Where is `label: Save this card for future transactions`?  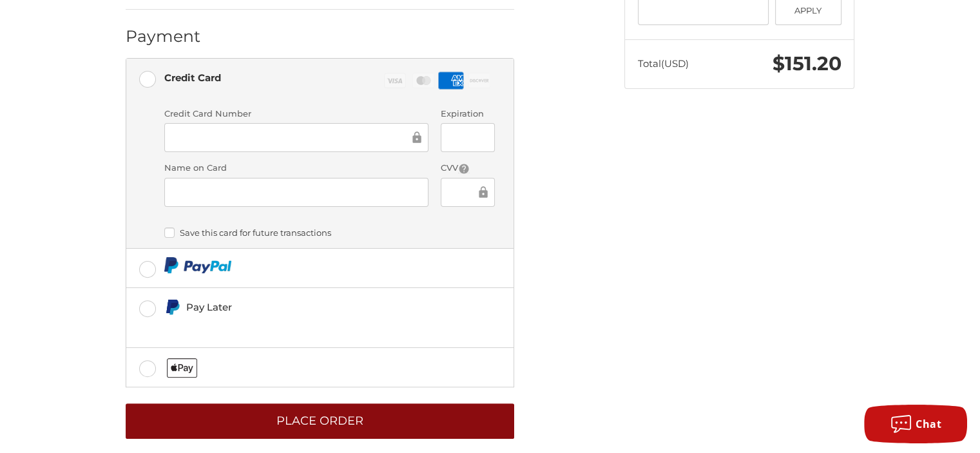 label: Save this card for future transactions is located at coordinates (329, 232).